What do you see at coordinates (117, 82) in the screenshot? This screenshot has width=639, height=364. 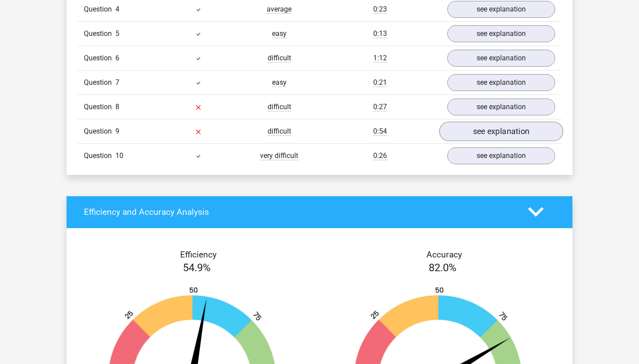 I see `span: 7` at bounding box center [117, 82].